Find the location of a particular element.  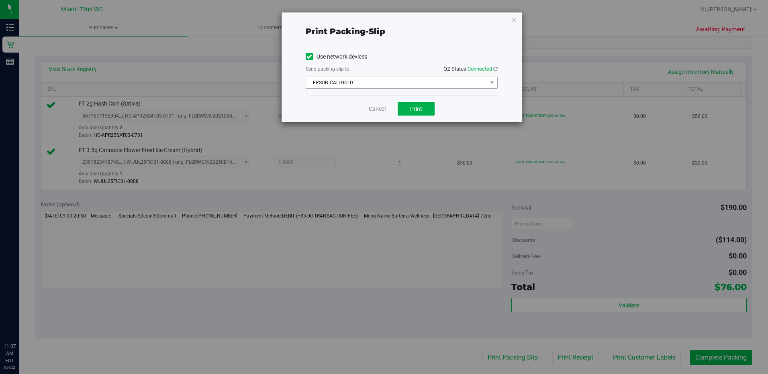

span: select is located at coordinates (491, 83).